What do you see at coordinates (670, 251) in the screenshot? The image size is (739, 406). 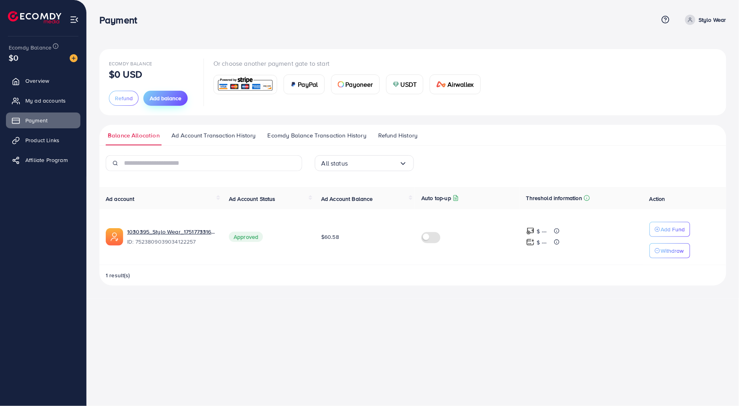 I see `button: Withdraw` at bounding box center [670, 251].